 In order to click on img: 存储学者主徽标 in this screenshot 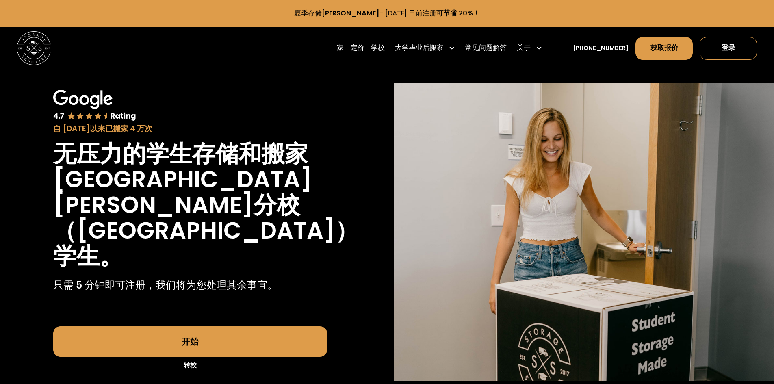, I will do `click(34, 48)`.